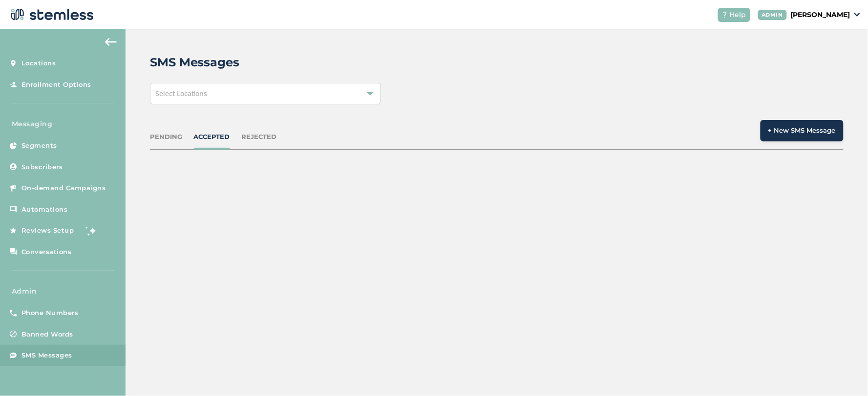  What do you see at coordinates (166, 137) in the screenshot?
I see `div: PENDING` at bounding box center [166, 137].